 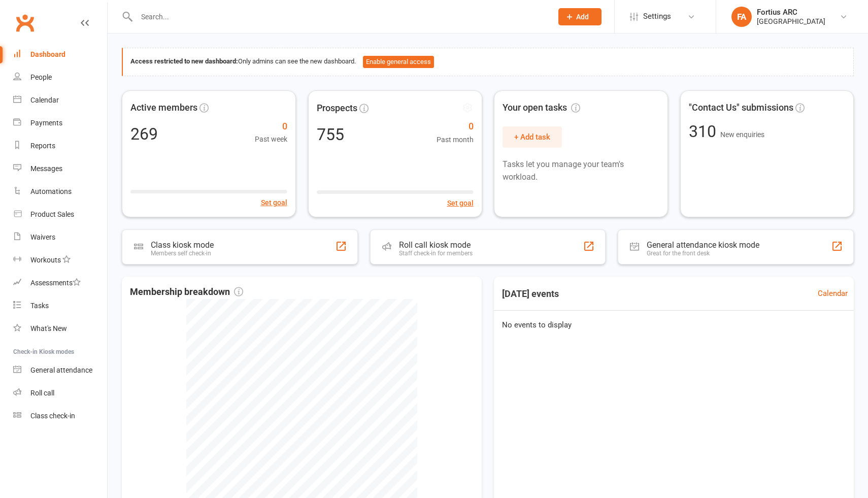 I want to click on div: Class kiosk mode, so click(x=182, y=244).